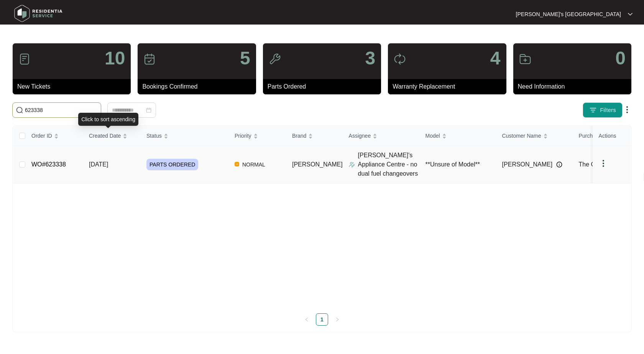 The width and height of the screenshot is (644, 354). I want to click on th: Actions, so click(611, 136).